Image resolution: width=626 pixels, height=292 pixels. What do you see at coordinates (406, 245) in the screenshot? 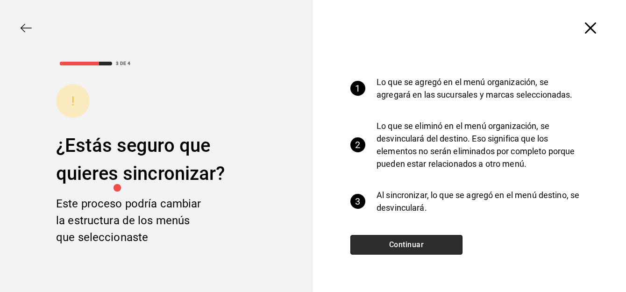
I see `button: Continuar` at bounding box center [406, 245].